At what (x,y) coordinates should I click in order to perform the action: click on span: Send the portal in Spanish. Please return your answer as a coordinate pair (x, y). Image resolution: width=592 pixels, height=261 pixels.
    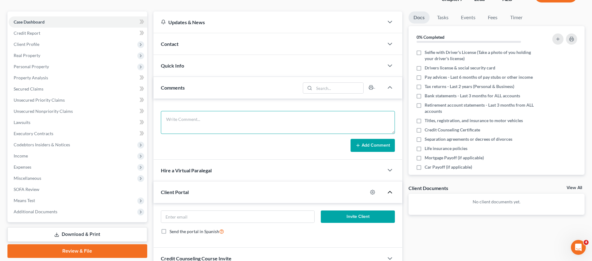
    Looking at the image, I should click on (194, 231).